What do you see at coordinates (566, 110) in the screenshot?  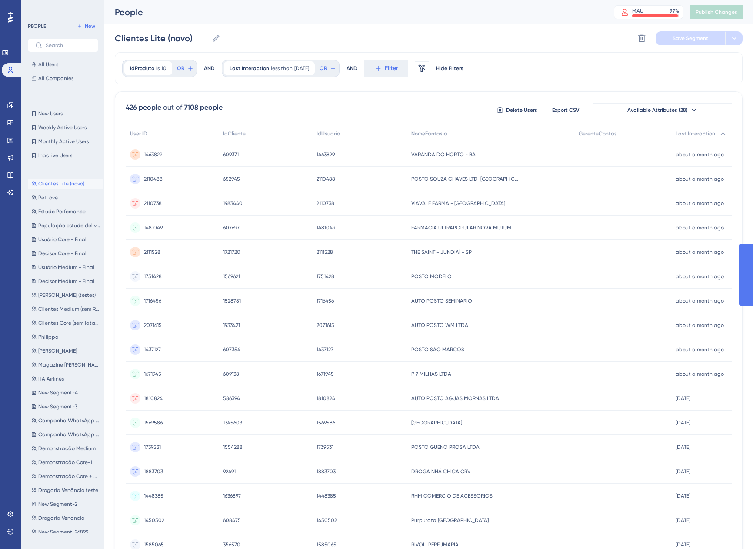 I see `span: Export CSV` at bounding box center [566, 110].